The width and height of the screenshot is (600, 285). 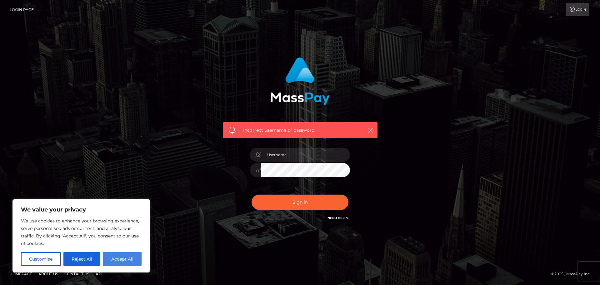 What do you see at coordinates (41, 259) in the screenshot?
I see `button: Customise` at bounding box center [41, 259].